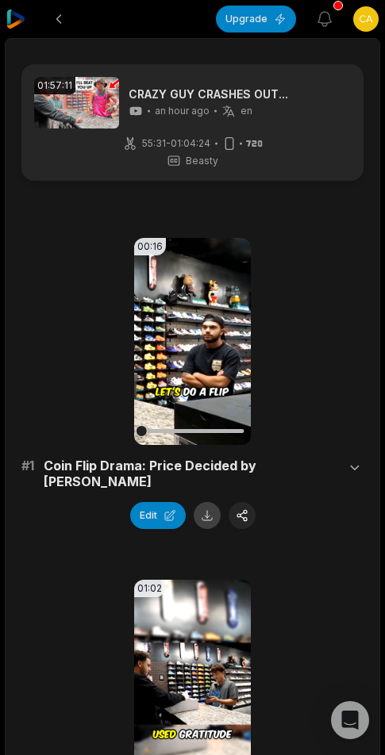  What do you see at coordinates (176, 144) in the screenshot?
I see `span: 55:31 - 01:04:24` at bounding box center [176, 144].